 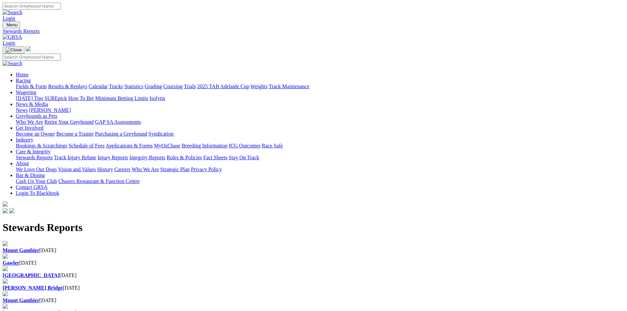 What do you see at coordinates (33, 151) in the screenshot?
I see `a: Care & Integrity` at bounding box center [33, 151].